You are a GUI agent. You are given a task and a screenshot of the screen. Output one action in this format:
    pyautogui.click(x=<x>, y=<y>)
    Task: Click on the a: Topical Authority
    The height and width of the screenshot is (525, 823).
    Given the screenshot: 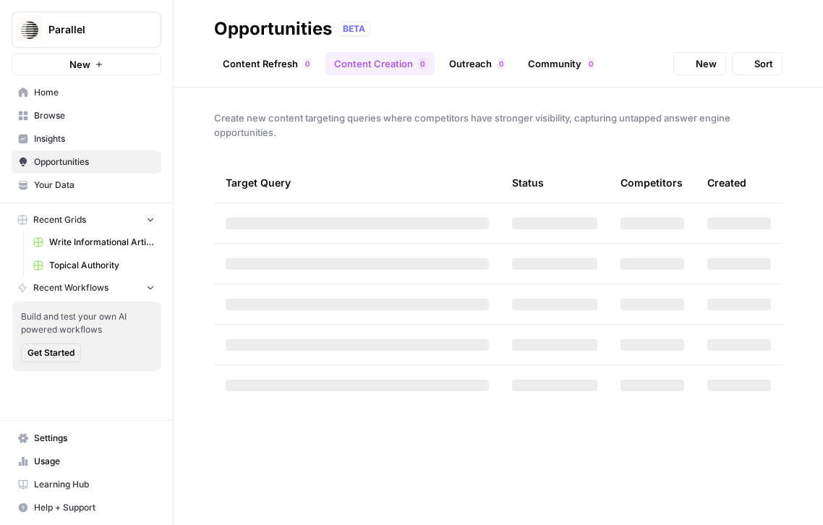 What is the action you would take?
    pyautogui.click(x=94, y=265)
    